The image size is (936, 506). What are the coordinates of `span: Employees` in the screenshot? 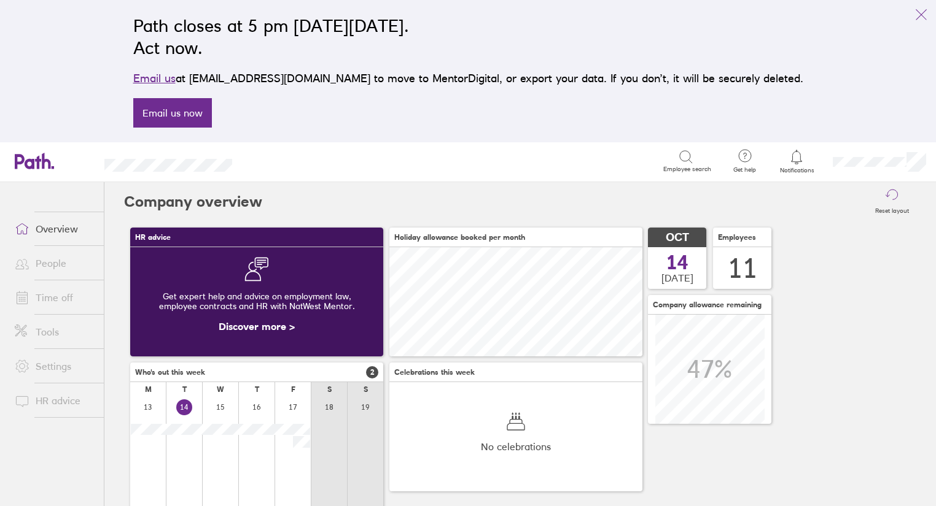 It's located at (737, 238).